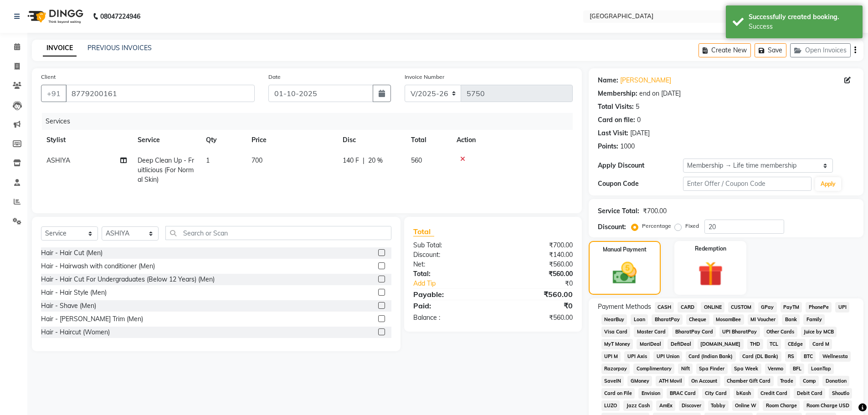  What do you see at coordinates (740, 331) in the screenshot?
I see `span: UPI BharatPay` at bounding box center [740, 331].